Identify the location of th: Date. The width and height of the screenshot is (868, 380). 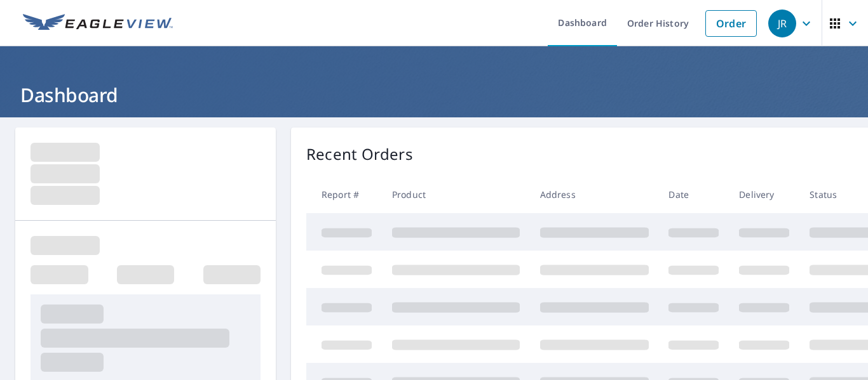
(693, 194).